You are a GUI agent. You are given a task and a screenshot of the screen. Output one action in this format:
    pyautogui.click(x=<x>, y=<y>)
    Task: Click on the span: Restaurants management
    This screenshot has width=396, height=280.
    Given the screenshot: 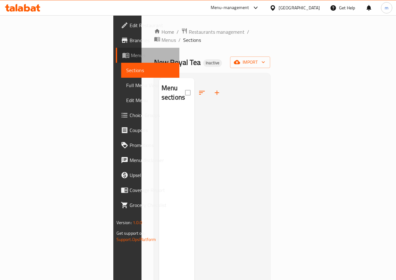 What is the action you would take?
    pyautogui.click(x=216, y=32)
    